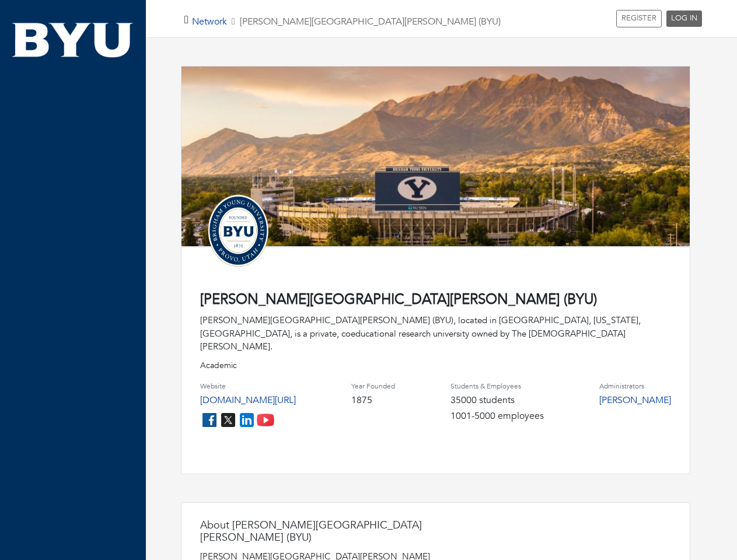 The image size is (737, 560). I want to click on h4: 35000 students, so click(497, 400).